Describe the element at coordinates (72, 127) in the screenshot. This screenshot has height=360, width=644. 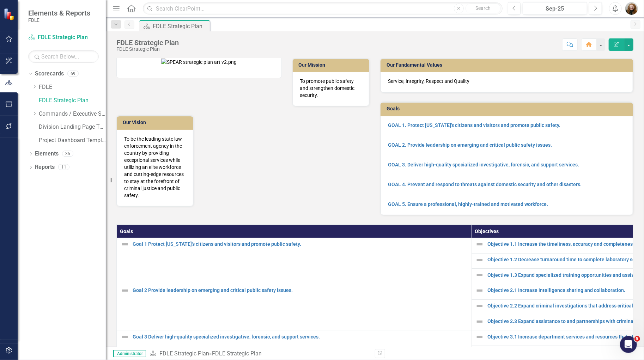
I see `a: Division Landing Page Template` at that location.